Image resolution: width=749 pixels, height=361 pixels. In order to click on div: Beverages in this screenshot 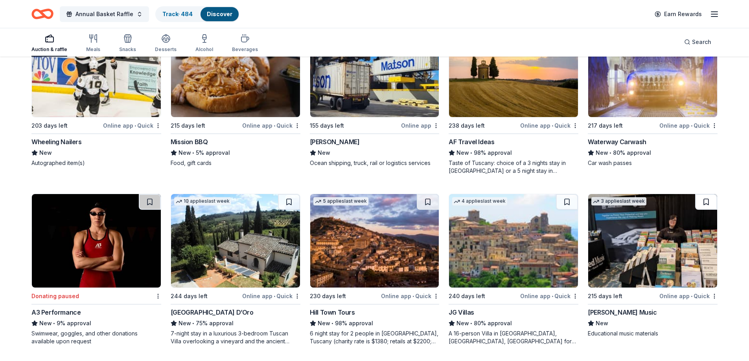, I will do `click(245, 50)`.